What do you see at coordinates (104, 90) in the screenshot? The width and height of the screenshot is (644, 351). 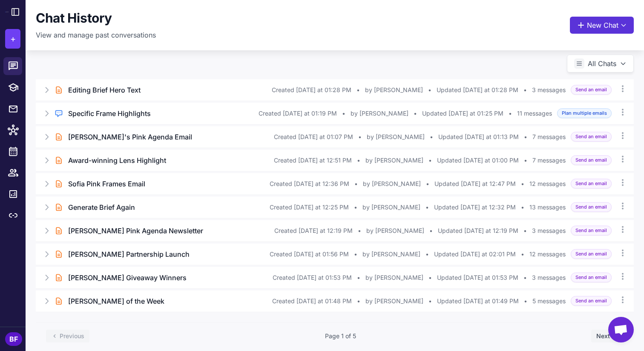 I see `h3: Editing Brief Hero Text` at bounding box center [104, 90].